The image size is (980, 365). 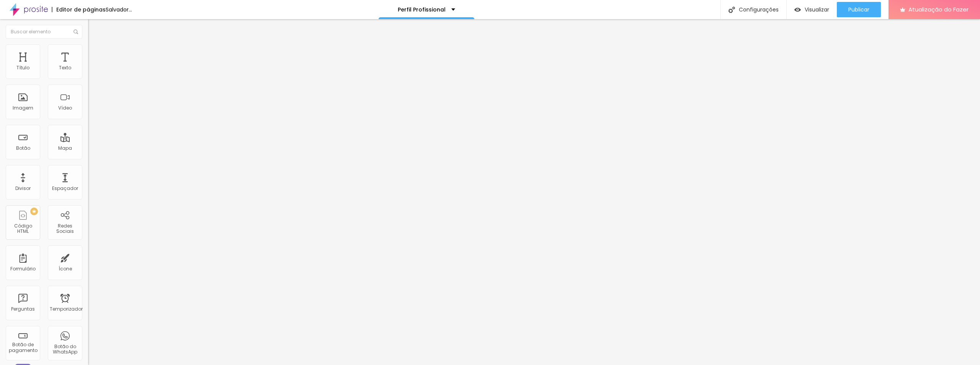 What do you see at coordinates (23, 188) in the screenshot?
I see `font: Divisor` at bounding box center [23, 188].